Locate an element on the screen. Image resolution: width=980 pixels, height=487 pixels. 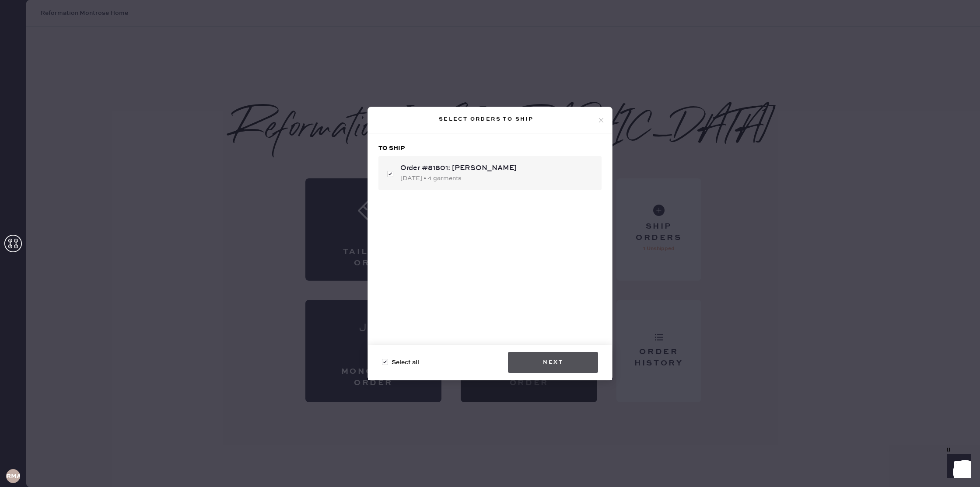
button: Next is located at coordinates (553, 363).